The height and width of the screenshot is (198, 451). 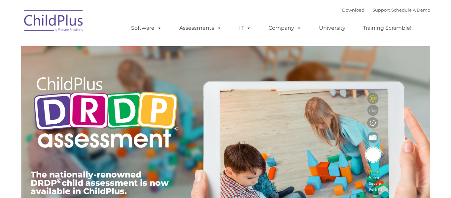 What do you see at coordinates (381, 10) in the screenshot?
I see `a: Support` at bounding box center [381, 10].